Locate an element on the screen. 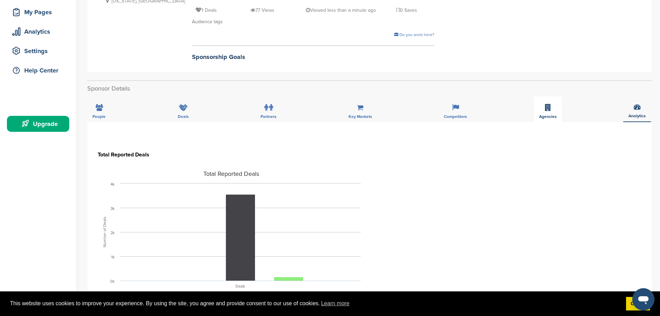 Image resolution: width=660 pixels, height=316 pixels. text: 1k is located at coordinates (113, 257).